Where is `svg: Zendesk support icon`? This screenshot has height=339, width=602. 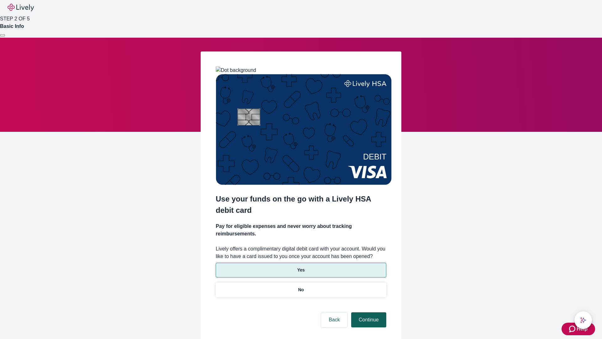 svg: Zendesk support icon is located at coordinates (573, 329).